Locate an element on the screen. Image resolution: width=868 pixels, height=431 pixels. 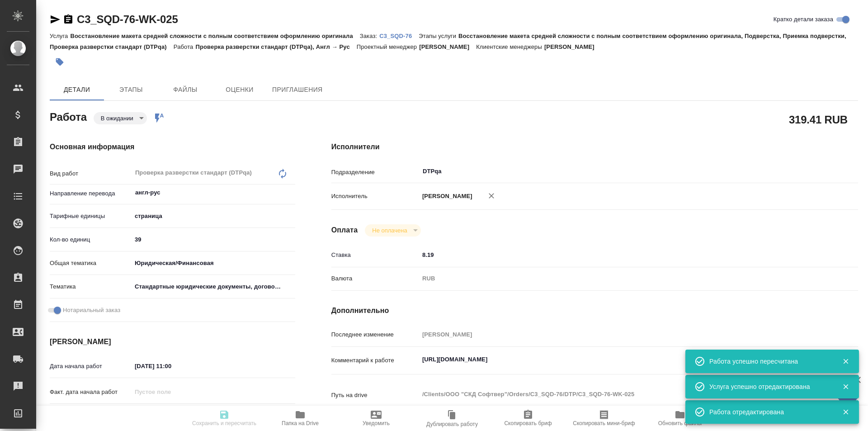
div: RUB is located at coordinates (617, 278).